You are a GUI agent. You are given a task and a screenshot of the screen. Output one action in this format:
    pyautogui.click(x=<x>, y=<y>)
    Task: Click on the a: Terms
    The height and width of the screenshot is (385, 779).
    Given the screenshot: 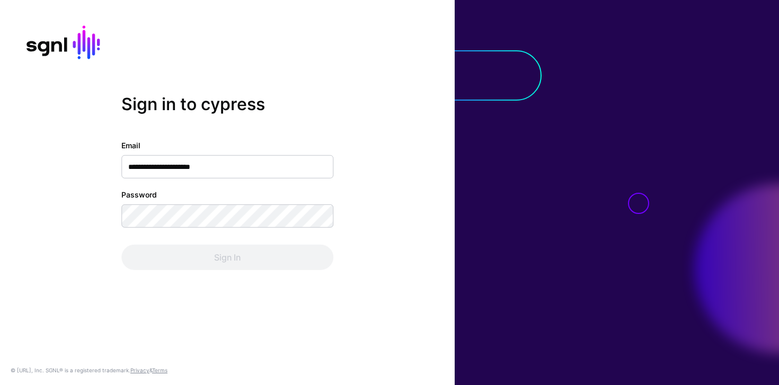 What is the action you would take?
    pyautogui.click(x=160, y=371)
    